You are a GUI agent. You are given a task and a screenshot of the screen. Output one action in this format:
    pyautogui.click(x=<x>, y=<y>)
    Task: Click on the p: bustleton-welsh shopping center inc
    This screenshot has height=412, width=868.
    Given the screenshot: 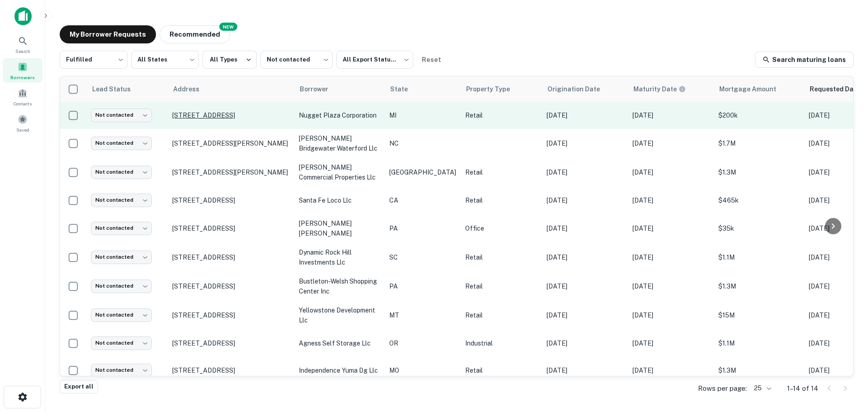 What is the action you would take?
    pyautogui.click(x=339, y=287)
    